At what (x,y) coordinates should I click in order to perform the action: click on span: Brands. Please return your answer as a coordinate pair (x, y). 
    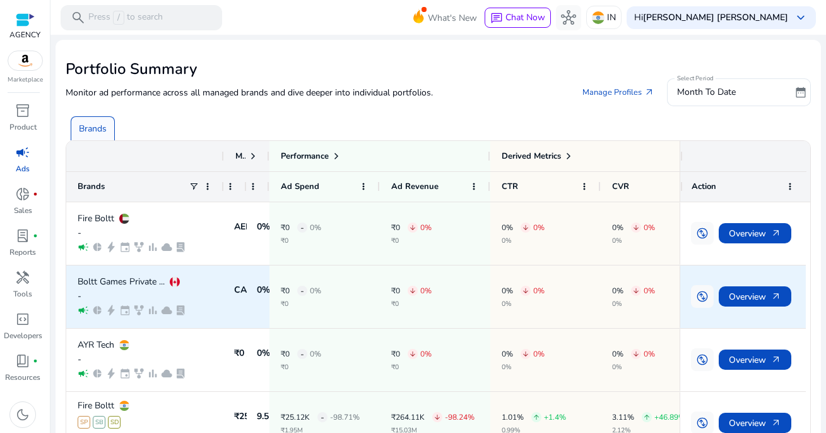
    Looking at the image, I should click on (91, 186).